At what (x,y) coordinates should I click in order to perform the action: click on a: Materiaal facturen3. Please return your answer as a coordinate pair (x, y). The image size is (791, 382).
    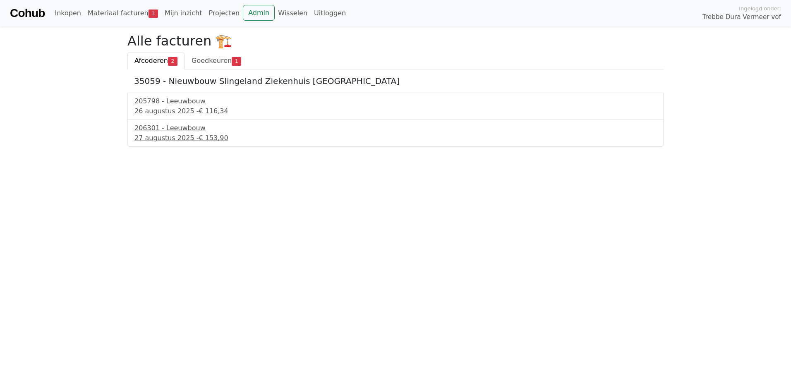
    Looking at the image, I should click on (123, 13).